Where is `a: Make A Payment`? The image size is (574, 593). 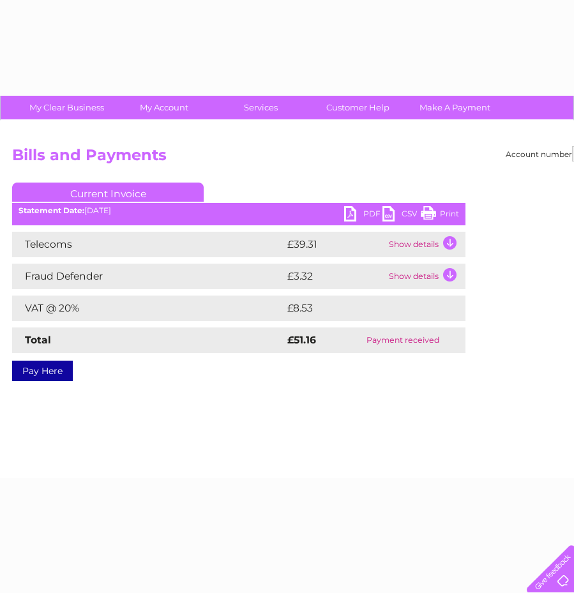
a: Make A Payment is located at coordinates (454, 107).